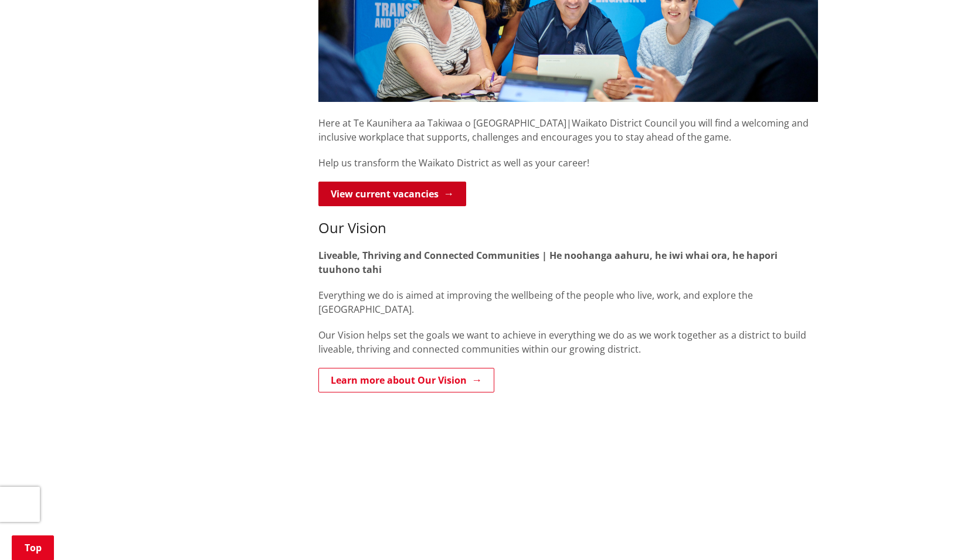 Image resolution: width=964 pixels, height=560 pixels. I want to click on a: View current vacancies, so click(392, 193).